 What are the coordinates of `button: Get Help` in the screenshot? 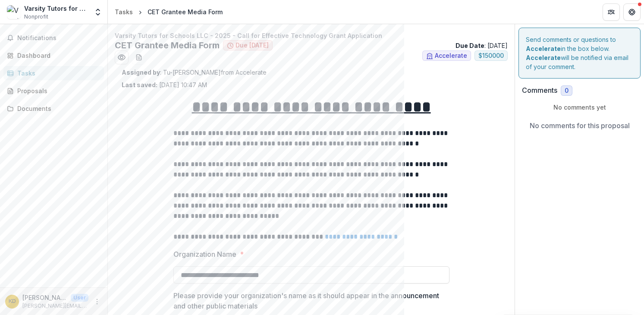 It's located at (631, 12).